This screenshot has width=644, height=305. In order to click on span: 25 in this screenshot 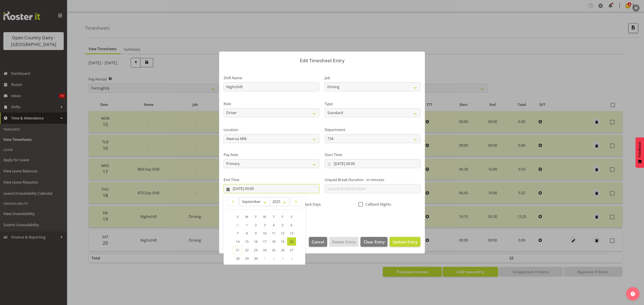, I will do `click(273, 250)`.